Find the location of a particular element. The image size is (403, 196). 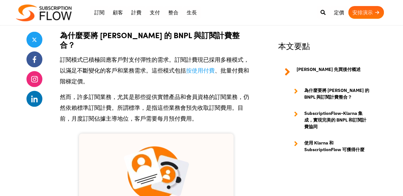

a: 安排演示 is located at coordinates (366, 12).